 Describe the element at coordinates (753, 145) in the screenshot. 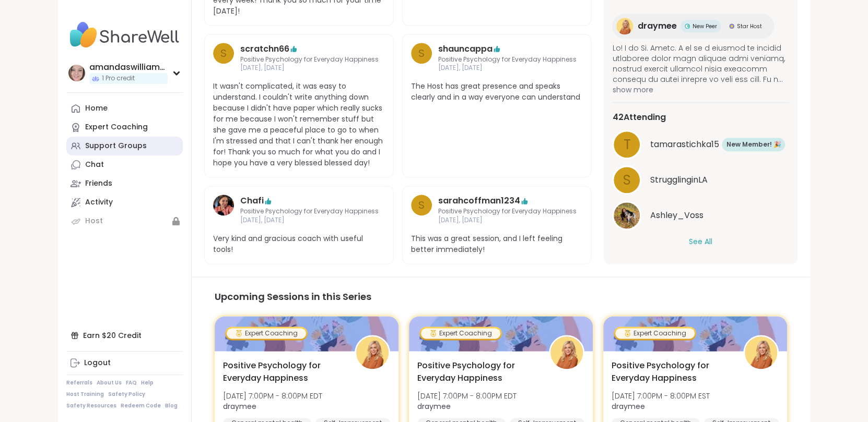

I see `span: New Member! 🎉` at that location.